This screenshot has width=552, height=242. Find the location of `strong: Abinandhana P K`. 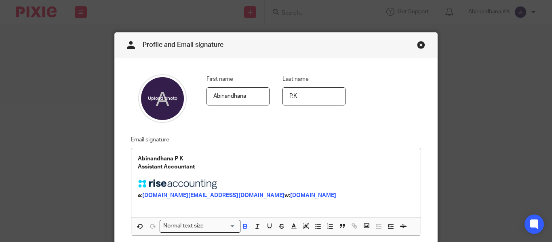

strong: Abinandhana P K is located at coordinates (161, 159).